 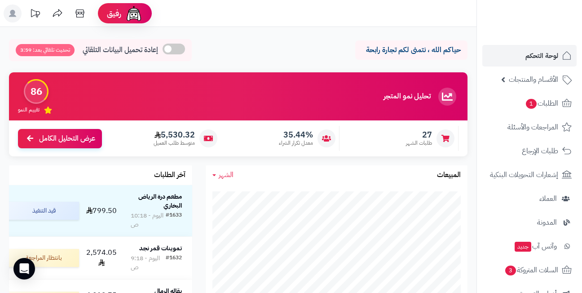 What do you see at coordinates (534, 80) in the screenshot?
I see `span: الأقسام والمنتجات` at bounding box center [534, 80].